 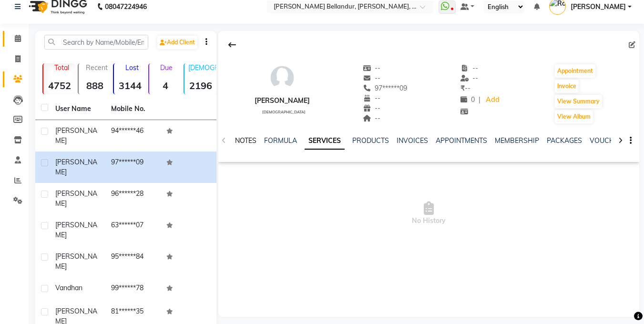 I want to click on p: Recent, so click(x=97, y=67).